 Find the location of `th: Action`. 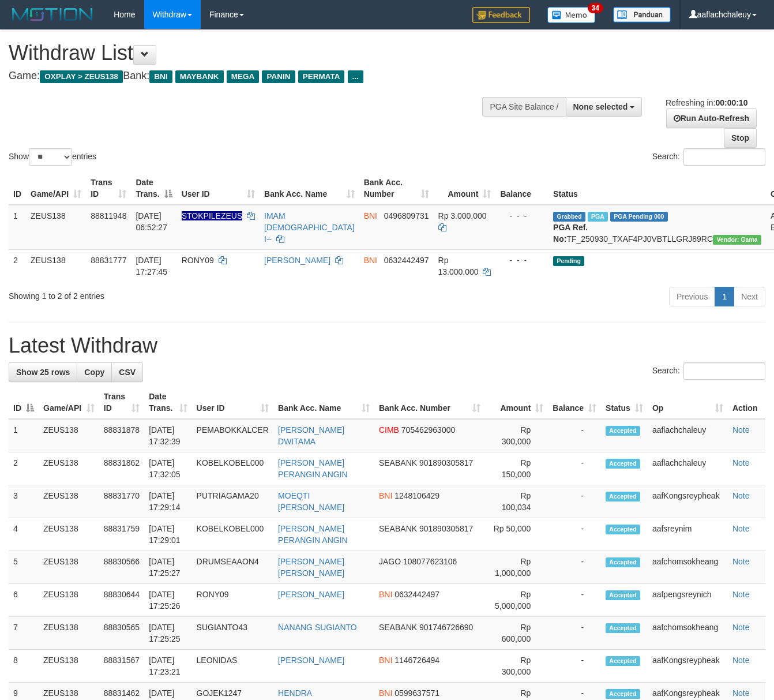

th: Action is located at coordinates (746, 403).